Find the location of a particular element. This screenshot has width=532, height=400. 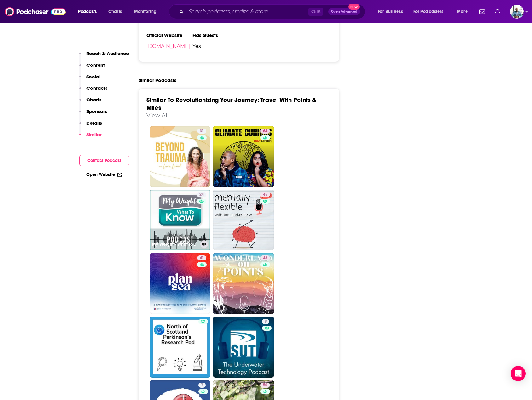

span: 9 is located at coordinates (266, 322).